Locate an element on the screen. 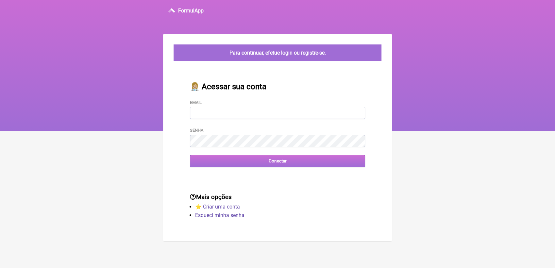  label: Email is located at coordinates (196, 102).